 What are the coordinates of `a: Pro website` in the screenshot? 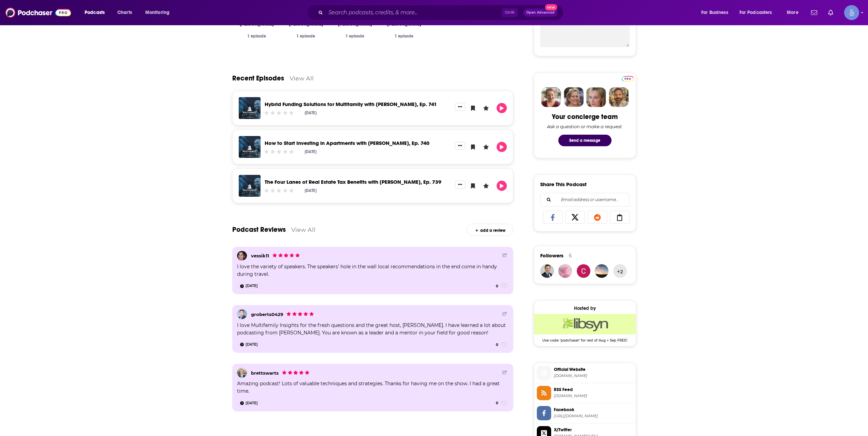 It's located at (628, 78).